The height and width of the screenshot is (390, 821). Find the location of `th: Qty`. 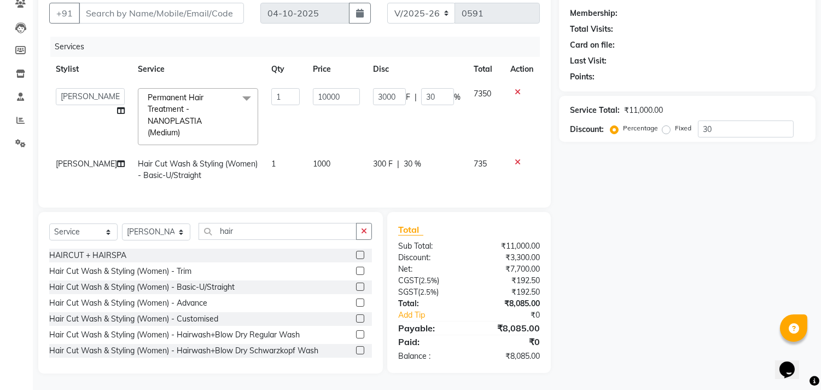

th: Qty is located at coordinates (286, 69).